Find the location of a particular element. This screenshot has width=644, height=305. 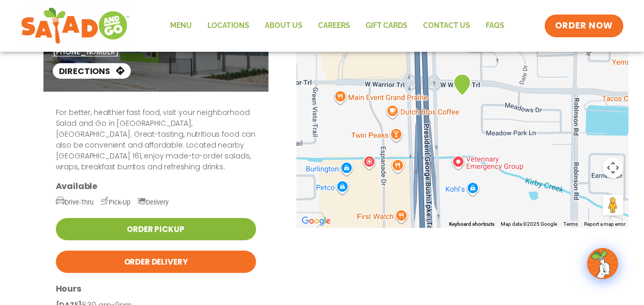

button: Map camera controls is located at coordinates (613, 168).